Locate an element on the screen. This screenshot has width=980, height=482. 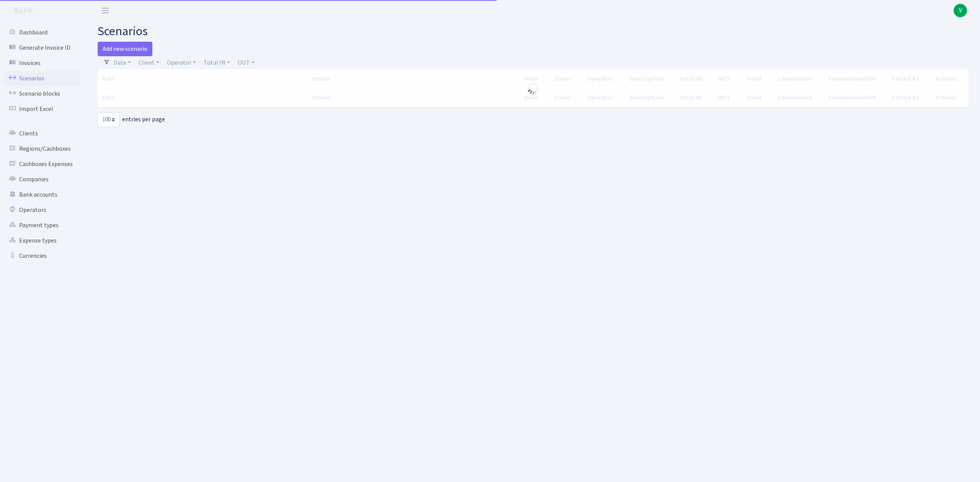
a: Currencies is located at coordinates (42, 256).